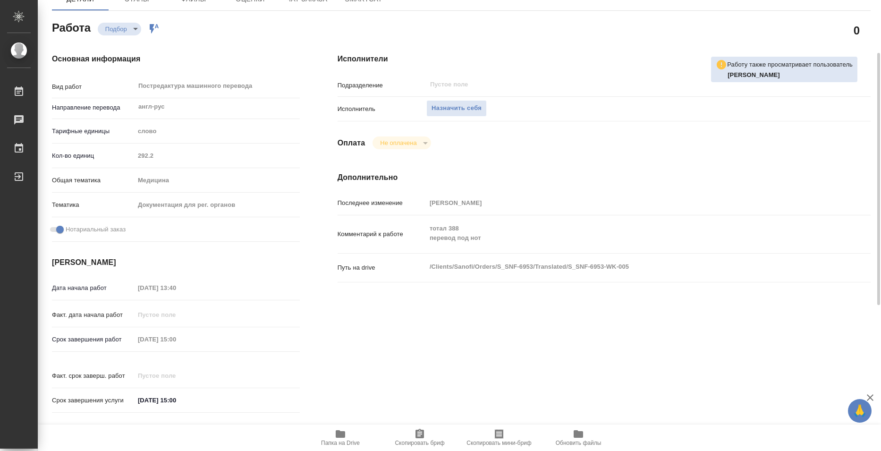  What do you see at coordinates (93, 315) in the screenshot?
I see `p: Факт. дата начала работ` at bounding box center [93, 315].